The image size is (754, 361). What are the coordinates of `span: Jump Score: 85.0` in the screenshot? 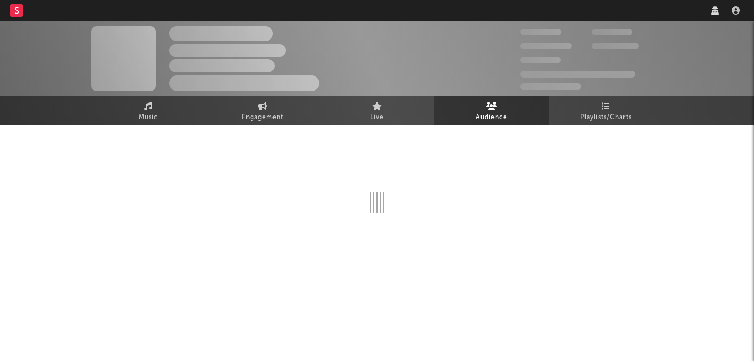 It's located at (551, 86).